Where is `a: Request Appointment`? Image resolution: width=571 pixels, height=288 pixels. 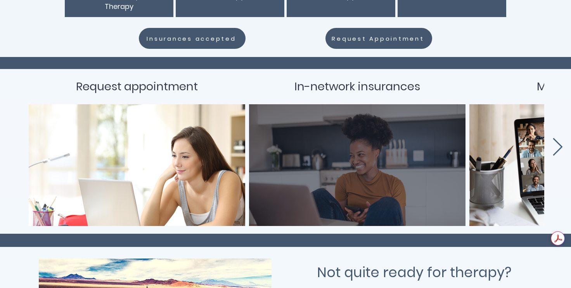
a: Request Appointment is located at coordinates (379, 38).